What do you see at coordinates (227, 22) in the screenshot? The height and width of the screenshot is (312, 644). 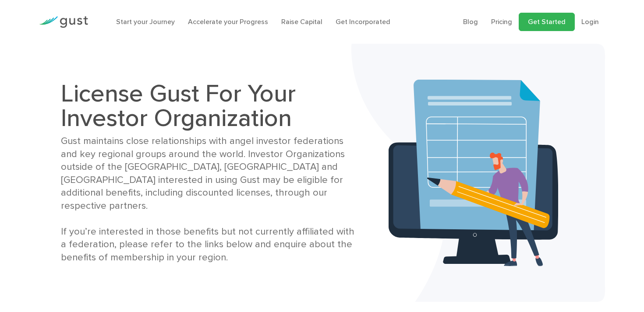 I see `a: Accelerate your Progress` at bounding box center [227, 22].